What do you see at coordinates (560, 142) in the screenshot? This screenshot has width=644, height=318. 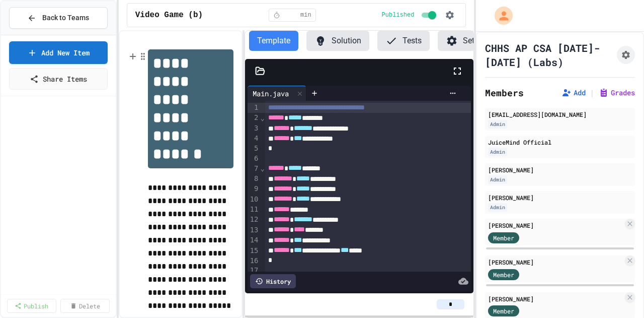 I see `div: JuiceMind Official` at bounding box center [560, 142].